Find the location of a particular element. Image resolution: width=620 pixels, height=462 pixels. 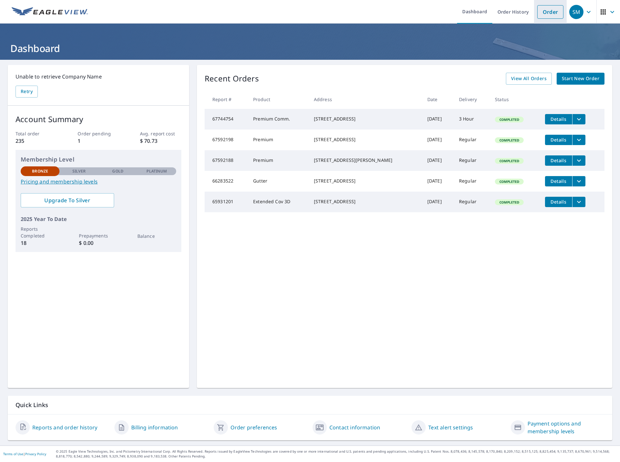

a: Payment options and membership levels is located at coordinates (566, 428).